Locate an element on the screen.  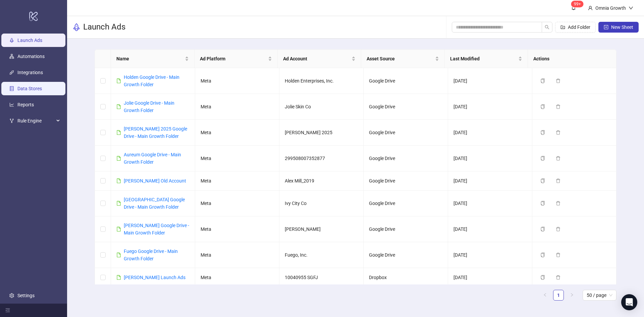
td: Holden Enterprises, Inc. is located at coordinates (321, 81).